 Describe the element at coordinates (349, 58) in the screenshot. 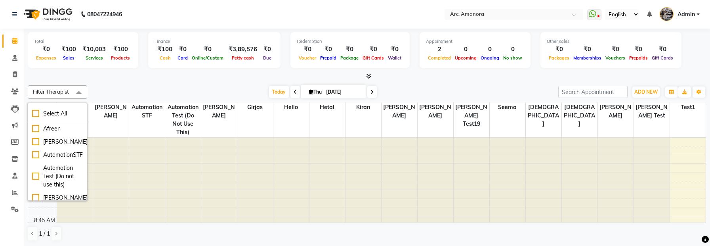

I see `span: Package` at that location.